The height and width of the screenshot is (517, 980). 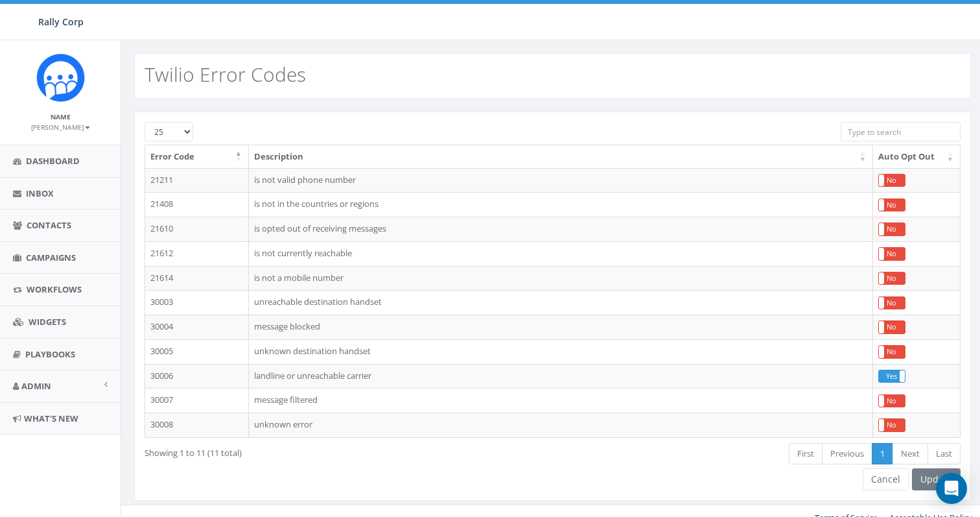 What do you see at coordinates (197, 181) in the screenshot?
I see `td: 21211` at bounding box center [197, 181].